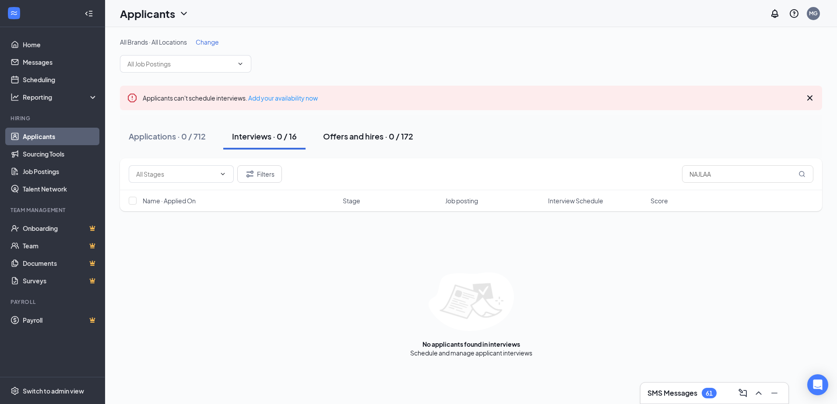  Describe the element at coordinates (794, 14) in the screenshot. I see `svg: QuestionInfo` at that location.